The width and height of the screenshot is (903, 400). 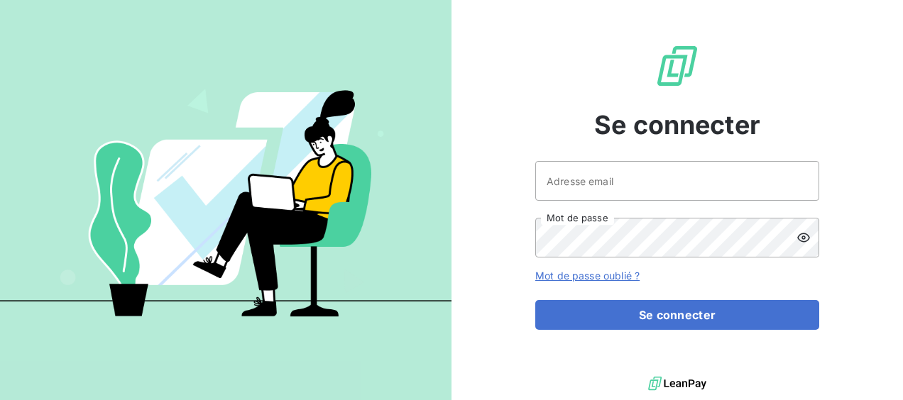 What do you see at coordinates (677, 315) in the screenshot?
I see `button: Se connecter` at bounding box center [677, 315].